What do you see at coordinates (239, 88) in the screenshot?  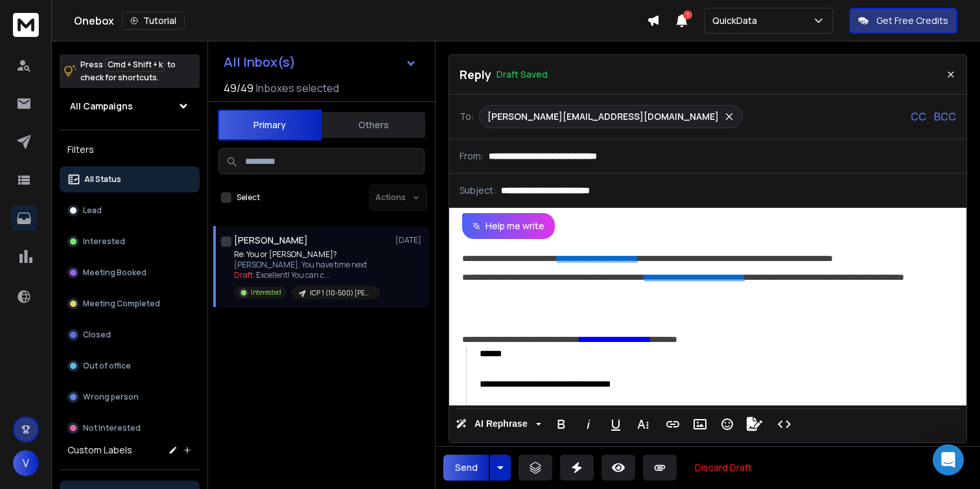 I see `span: 49 / 49` at bounding box center [239, 88].